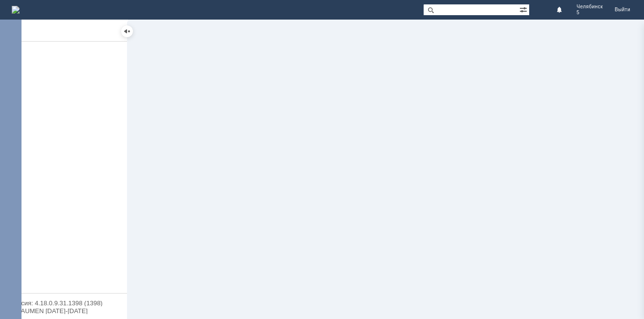 The width and height of the screenshot is (644, 319). Describe the element at coordinates (16, 10) in the screenshot. I see `a: Перейти на домашнюю страницу` at that location.